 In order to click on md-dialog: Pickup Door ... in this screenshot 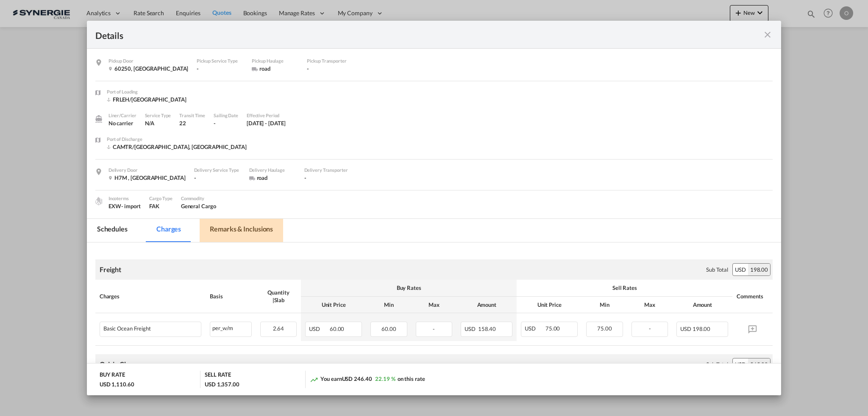, I will do `click(434, 208)`.